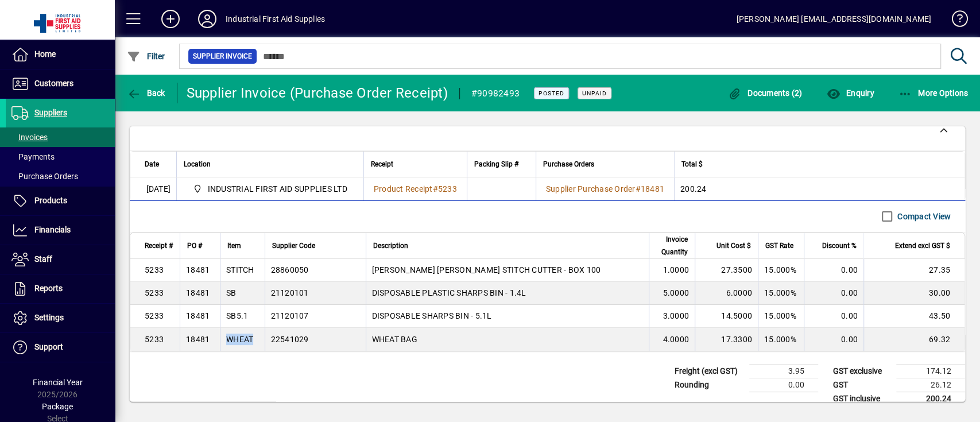  Describe the element at coordinates (862, 398) in the screenshot. I see `td: GST inclusive` at that location.